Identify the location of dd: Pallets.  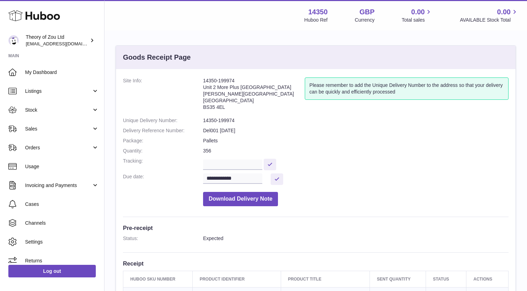
(356, 140).